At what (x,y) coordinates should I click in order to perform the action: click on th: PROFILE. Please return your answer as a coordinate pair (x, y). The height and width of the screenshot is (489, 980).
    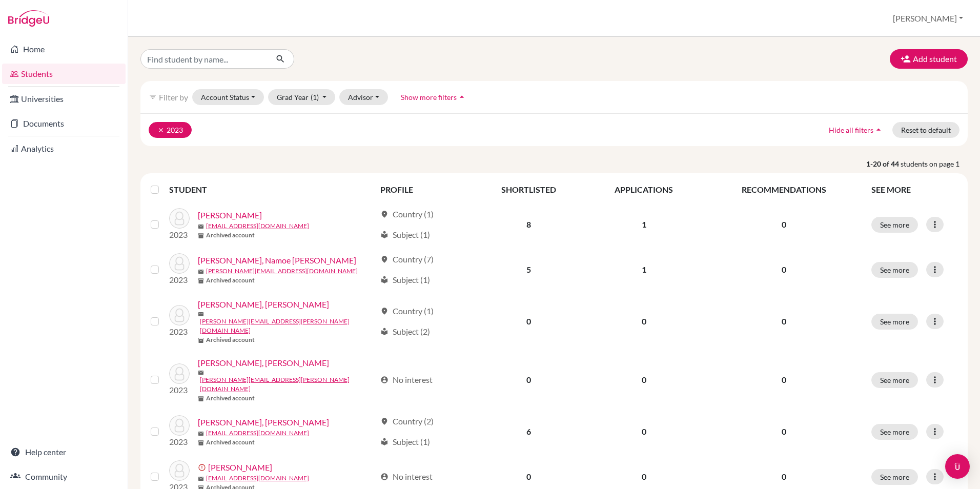
    Looking at the image, I should click on (423, 190).